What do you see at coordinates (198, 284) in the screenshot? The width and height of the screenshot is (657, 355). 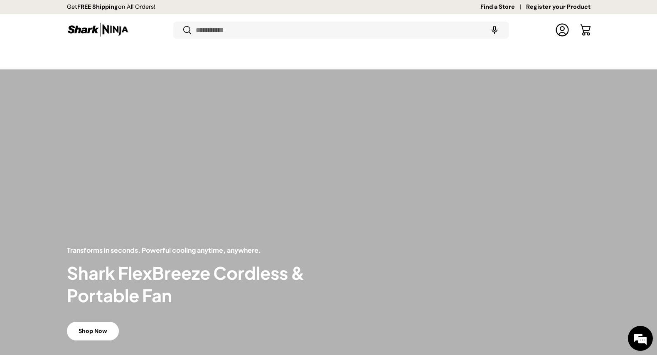 I see `h2: Shark FlexBreeze Cordless & Portable Fan` at bounding box center [198, 284].